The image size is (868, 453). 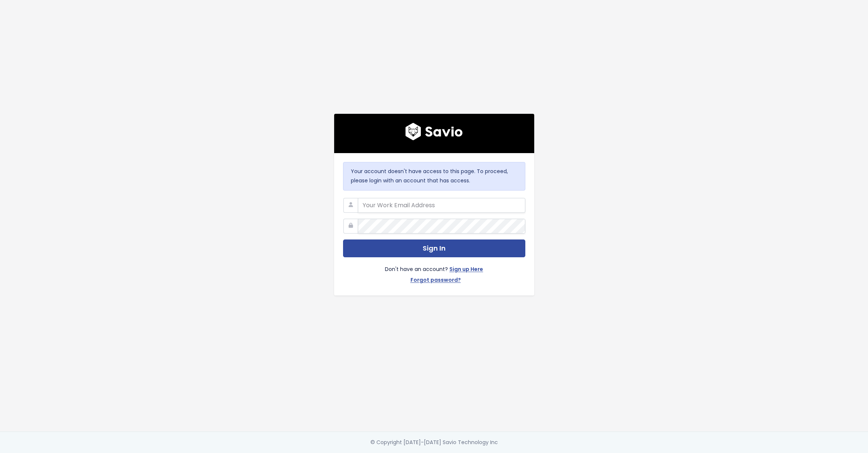 I want to click on a: Sign up Here, so click(x=466, y=270).